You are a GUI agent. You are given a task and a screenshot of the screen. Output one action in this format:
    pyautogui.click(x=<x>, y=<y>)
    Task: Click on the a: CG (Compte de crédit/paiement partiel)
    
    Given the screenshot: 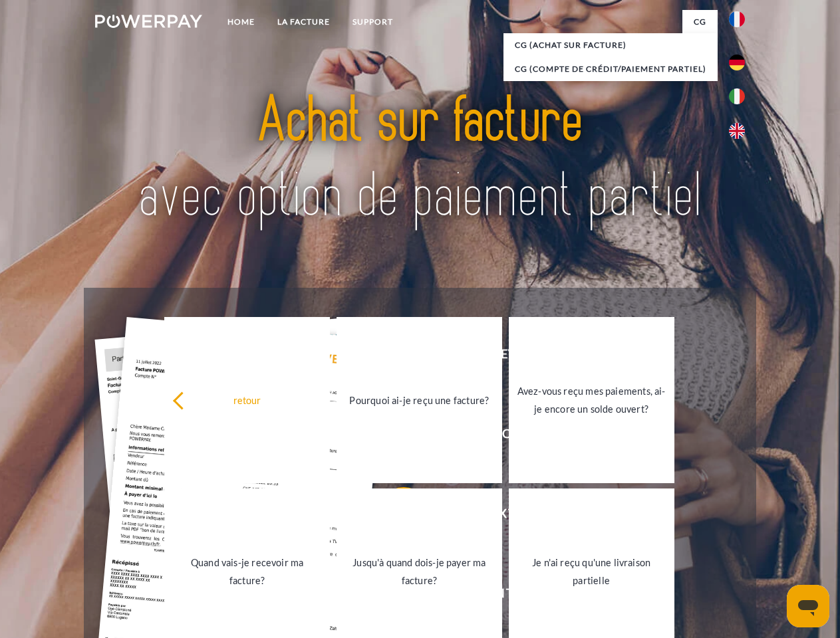 What is the action you would take?
    pyautogui.click(x=611, y=69)
    